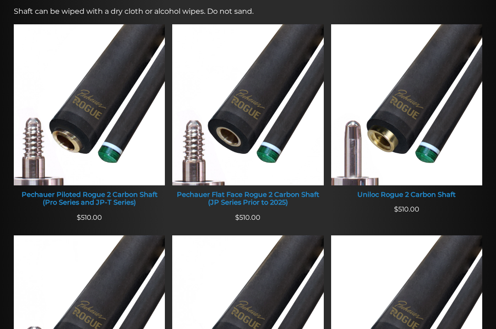  I want to click on a: Uniloc Rogue 2 Carbon Shaft Uniloc Rogue 2 Carbon Shaft, so click(406, 115).